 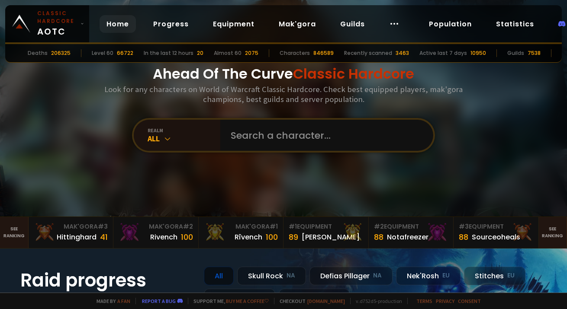 I want to click on div: Doomhowl, so click(x=239, y=298).